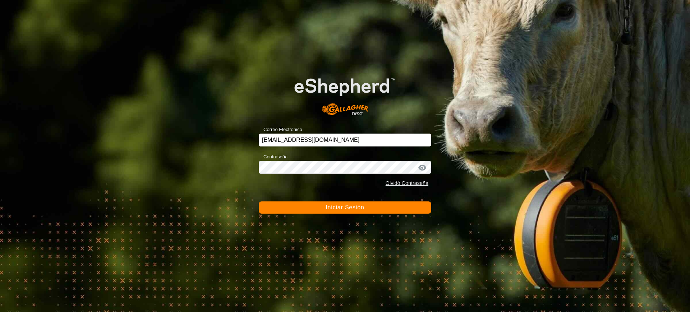  What do you see at coordinates (344, 207) in the screenshot?
I see `span: Iniciar Sesión` at bounding box center [344, 207].